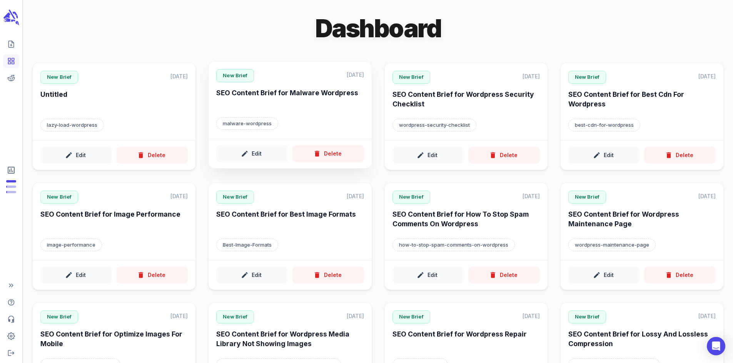  I want to click on h6: SEO Content Brief for Wordpress Security Checklist, so click(466, 100).